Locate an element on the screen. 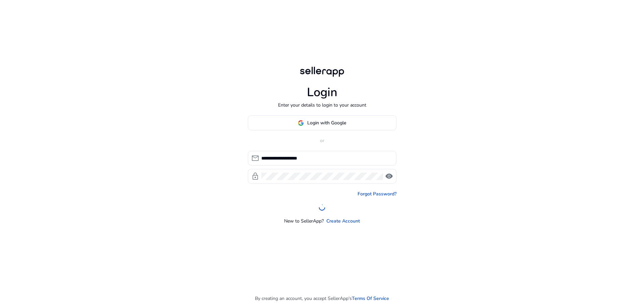 The width and height of the screenshot is (644, 308). h1: Login is located at coordinates (322, 92).